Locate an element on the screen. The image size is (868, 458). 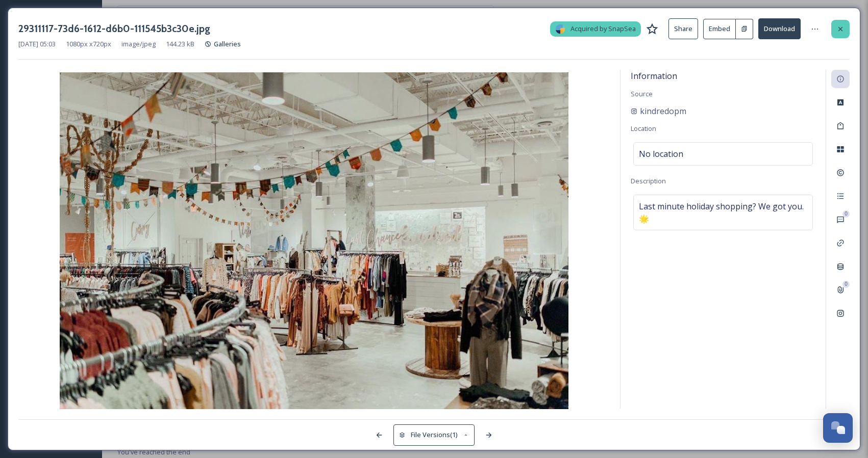
span: Acquired by SnapSea is located at coordinates (603, 28).